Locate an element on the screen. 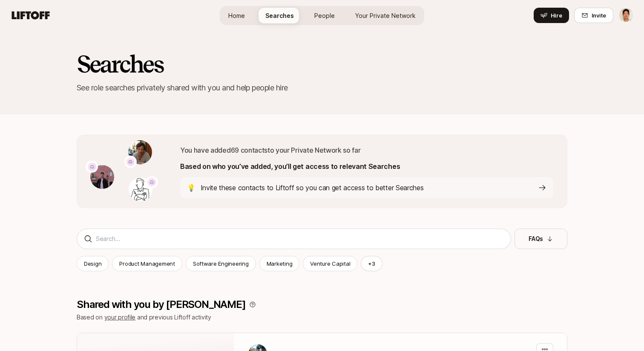 The width and height of the screenshot is (644, 351). a: Your Private Network is located at coordinates (385, 16).